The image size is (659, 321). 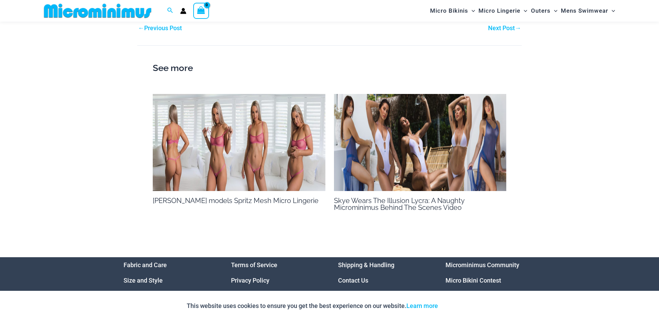 What do you see at coordinates (399, 204) in the screenshot?
I see `a: Skye Wears The Illusion Lycra: A Naughty Microminimus Behind The Scenes Video` at bounding box center [399, 204].